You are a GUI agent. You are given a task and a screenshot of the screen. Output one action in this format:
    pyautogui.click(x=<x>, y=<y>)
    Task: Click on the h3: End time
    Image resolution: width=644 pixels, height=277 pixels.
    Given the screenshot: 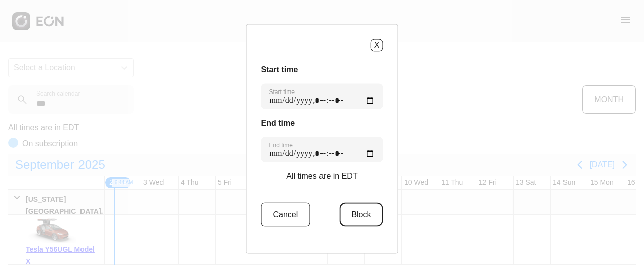 What is the action you would take?
    pyautogui.click(x=322, y=122)
    